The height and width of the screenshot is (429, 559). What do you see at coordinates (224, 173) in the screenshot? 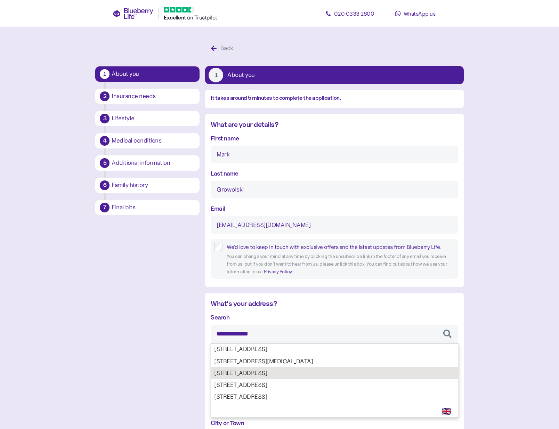
I see `label: Last name` at bounding box center [224, 173].